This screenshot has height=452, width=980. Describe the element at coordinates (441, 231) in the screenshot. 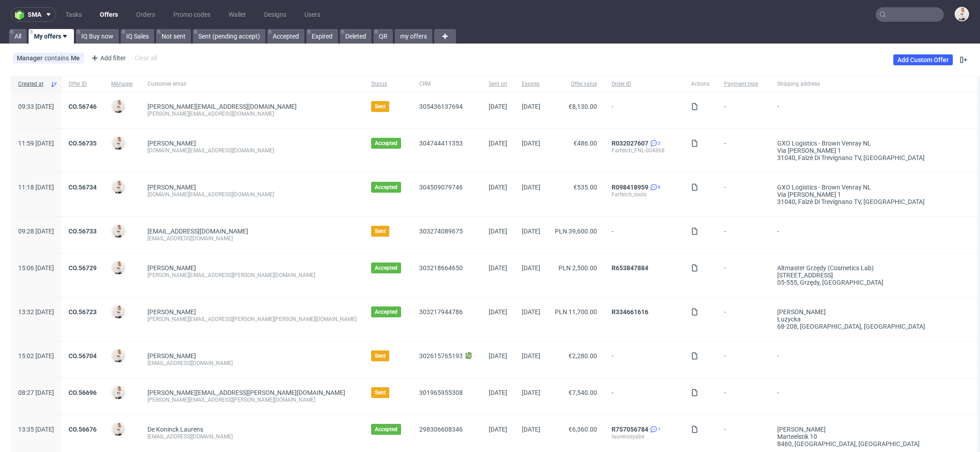

I see `a: 303274089675` at that location.